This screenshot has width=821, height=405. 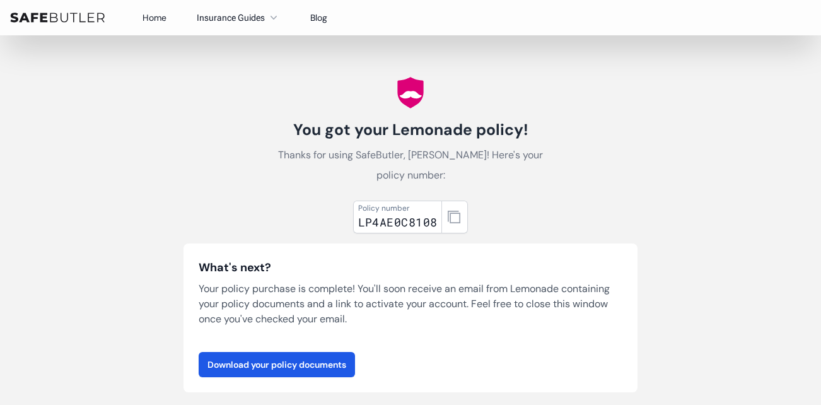 I want to click on a: Home, so click(x=154, y=18).